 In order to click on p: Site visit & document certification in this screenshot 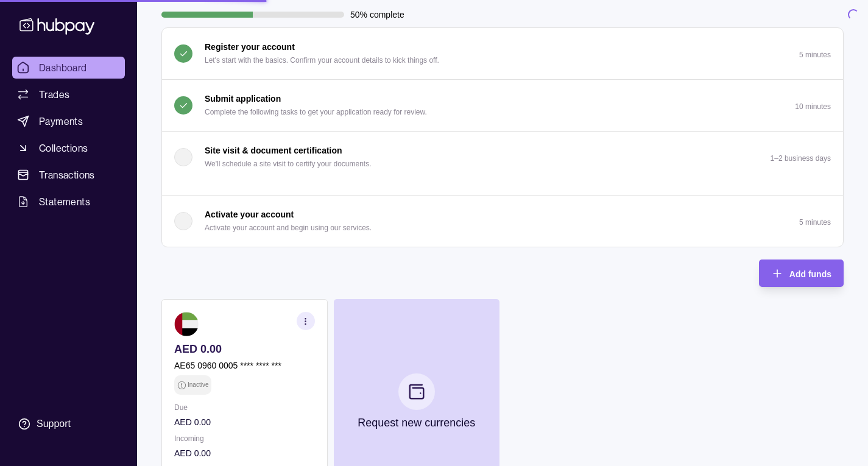, I will do `click(273, 150)`.